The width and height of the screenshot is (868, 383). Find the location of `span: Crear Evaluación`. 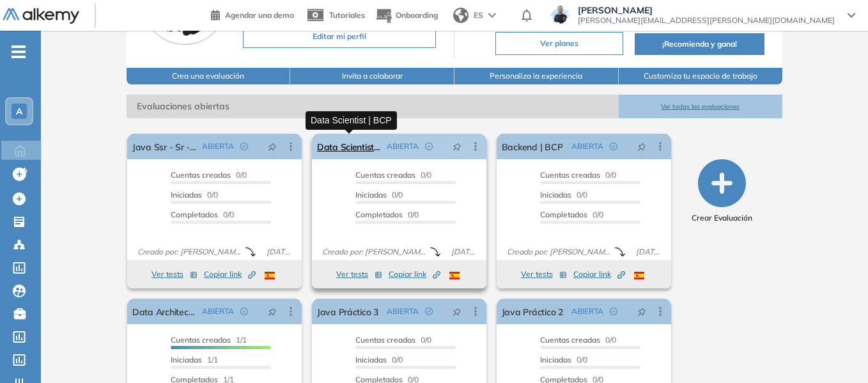

span: Crear Evaluación is located at coordinates (721, 218).